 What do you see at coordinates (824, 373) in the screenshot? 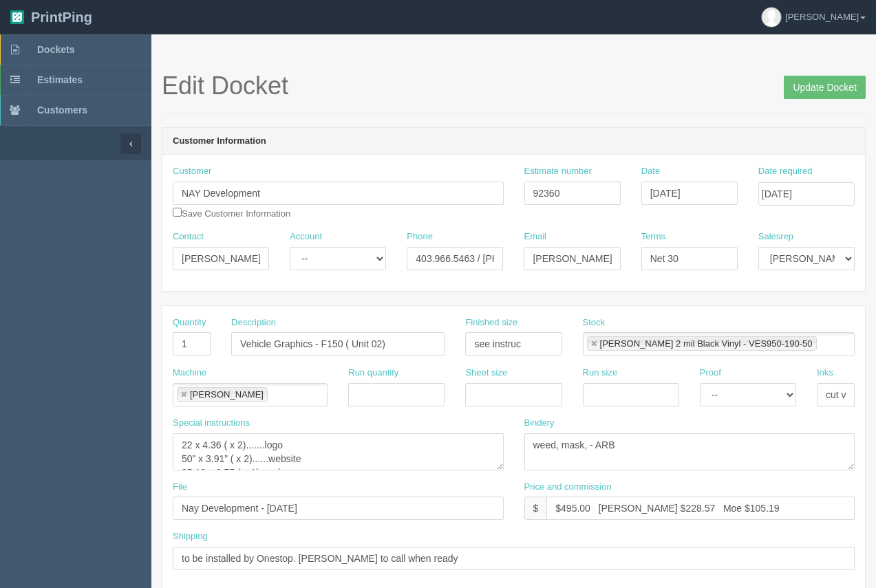
I see `label: Inks` at bounding box center [824, 373].